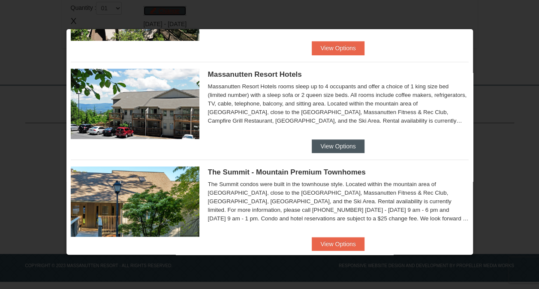 Image resolution: width=539 pixels, height=289 pixels. What do you see at coordinates (339, 202) in the screenshot?
I see `div: The Summit condos were built in the townhouse style. Located within the mountain area of [GEOGRAP...` at bounding box center [339, 202].